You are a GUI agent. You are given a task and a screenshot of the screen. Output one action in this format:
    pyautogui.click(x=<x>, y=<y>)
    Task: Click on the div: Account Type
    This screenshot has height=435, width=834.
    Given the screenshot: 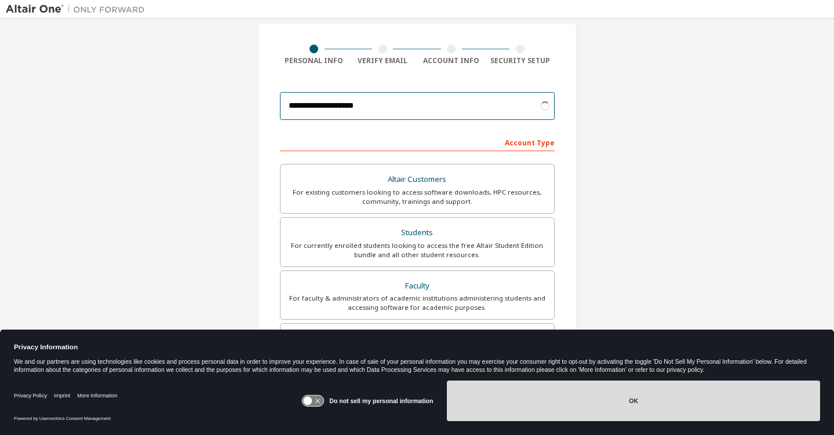 What is the action you would take?
    pyautogui.click(x=417, y=142)
    